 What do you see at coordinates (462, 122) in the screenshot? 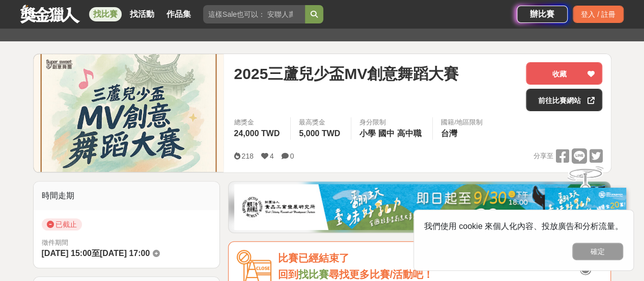
I see `div: 國籍/地區限制` at bounding box center [462, 122].